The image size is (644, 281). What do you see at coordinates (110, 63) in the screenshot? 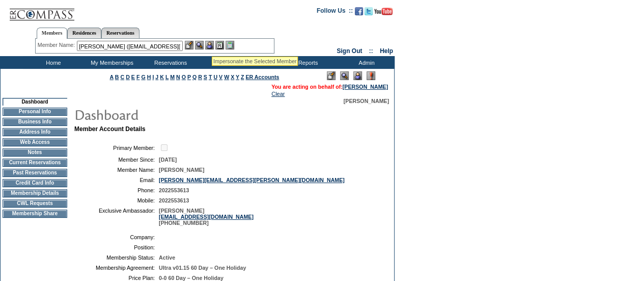
I see `td: My Memberships` at bounding box center [110, 63].